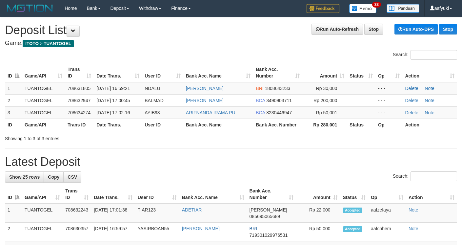 This screenshot has width=462, height=245. What do you see at coordinates (219, 124) in the screenshot?
I see `th: Bank Acc. Name` at bounding box center [219, 124].